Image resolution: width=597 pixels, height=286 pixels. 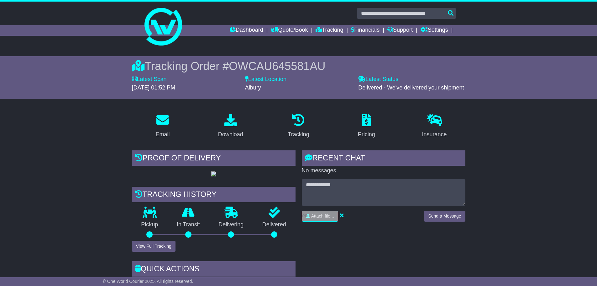 I want to click on p: Delivered, so click(x=274, y=225).